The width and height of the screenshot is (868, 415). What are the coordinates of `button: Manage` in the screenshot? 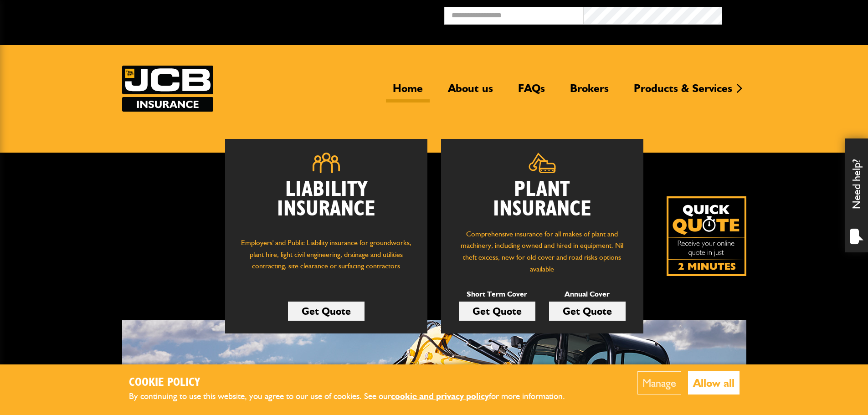 It's located at (659, 383).